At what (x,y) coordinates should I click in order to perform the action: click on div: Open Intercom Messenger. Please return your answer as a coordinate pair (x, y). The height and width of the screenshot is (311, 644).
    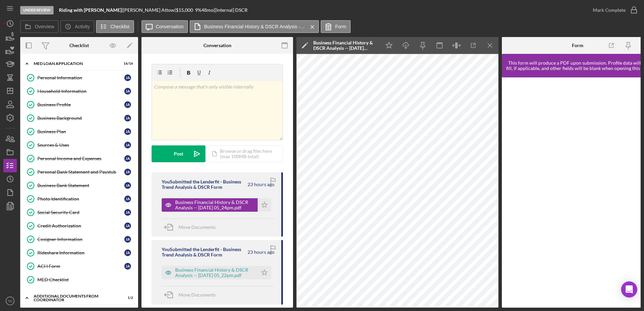
    Looking at the image, I should click on (629, 289).